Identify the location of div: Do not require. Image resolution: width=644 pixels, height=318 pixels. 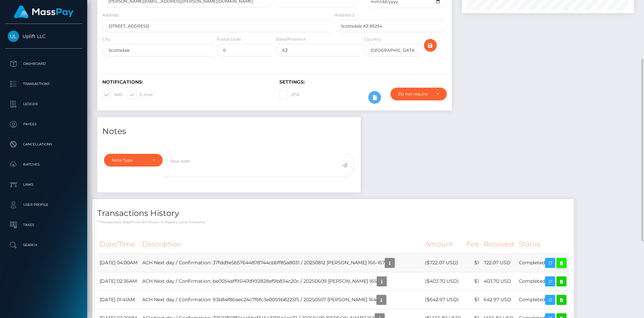
(414, 94).